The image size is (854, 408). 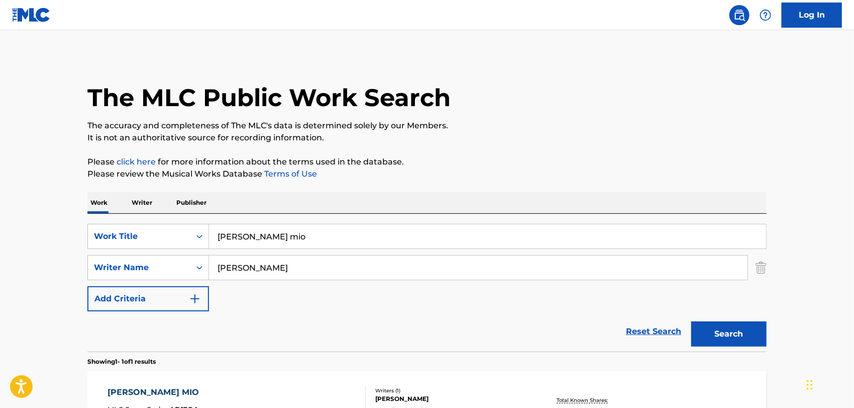 I want to click on div: Writer Name, so click(x=139, y=267).